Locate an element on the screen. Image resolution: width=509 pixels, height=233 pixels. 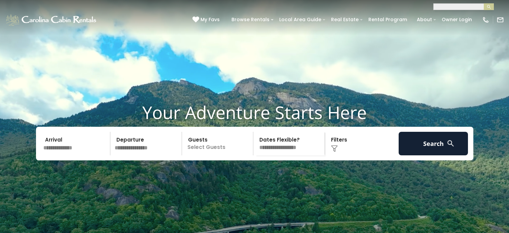
a: Local Area Guide is located at coordinates (300, 20).